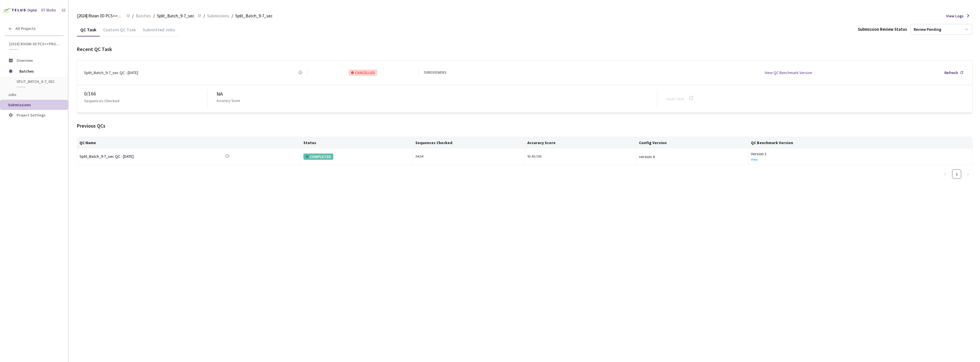 Image resolution: width=980 pixels, height=362 pixels. Describe the element at coordinates (469, 143) in the screenshot. I see `th: Sequences Checked` at that location.